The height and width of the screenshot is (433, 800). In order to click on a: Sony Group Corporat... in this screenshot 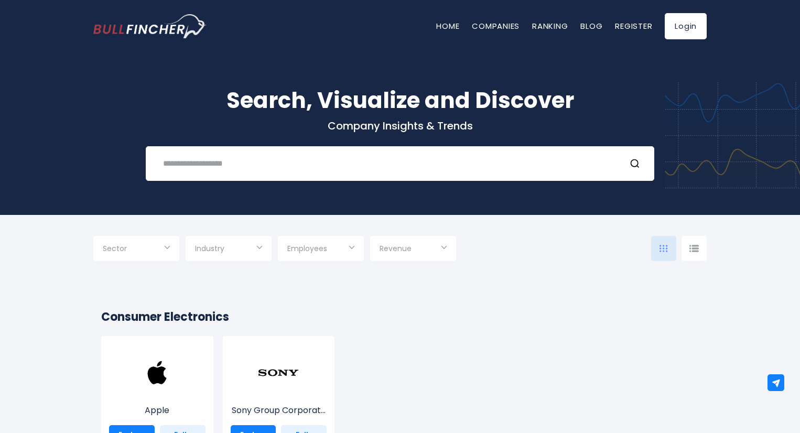, I will do `click(279, 394)`.